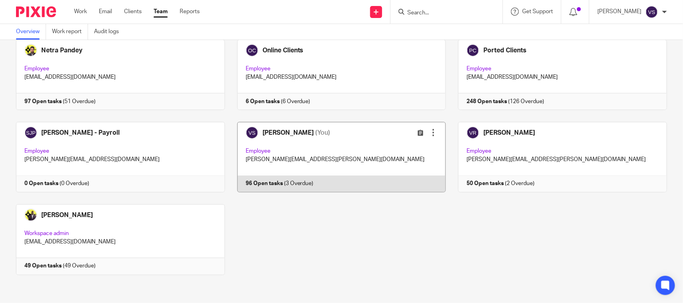 This screenshot has height=303, width=683. What do you see at coordinates (443, 13) in the screenshot?
I see `input: Search` at bounding box center [443, 13].